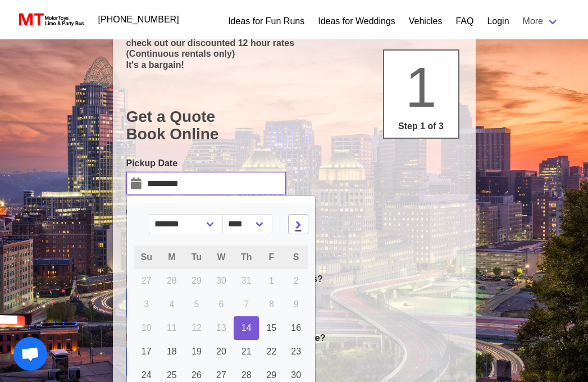  What do you see at coordinates (296, 328) in the screenshot?
I see `span: 16` at bounding box center [296, 328].